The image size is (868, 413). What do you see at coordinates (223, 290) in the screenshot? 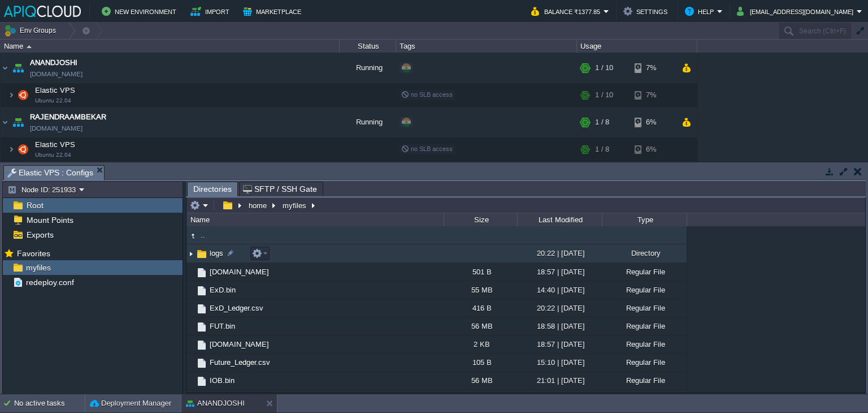
I see `span: ExD.bin` at bounding box center [223, 290].